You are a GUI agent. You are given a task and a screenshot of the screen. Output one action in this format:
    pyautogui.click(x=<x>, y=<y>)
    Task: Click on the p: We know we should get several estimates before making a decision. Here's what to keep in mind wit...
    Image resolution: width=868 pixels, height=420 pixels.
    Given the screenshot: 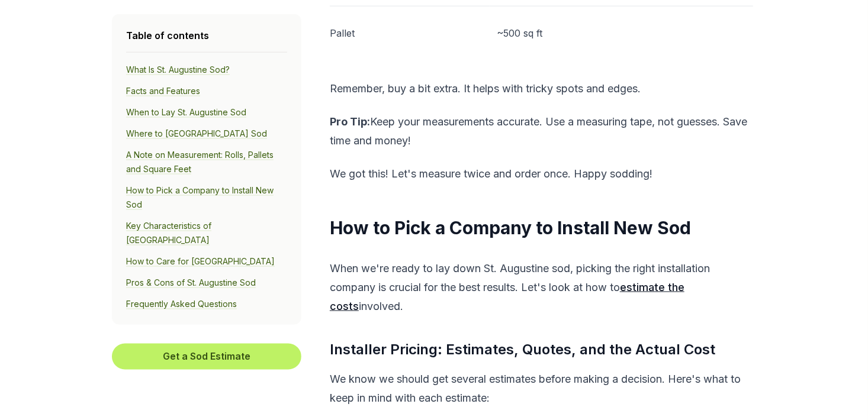 What is the action you would take?
    pyautogui.click(x=541, y=389)
    